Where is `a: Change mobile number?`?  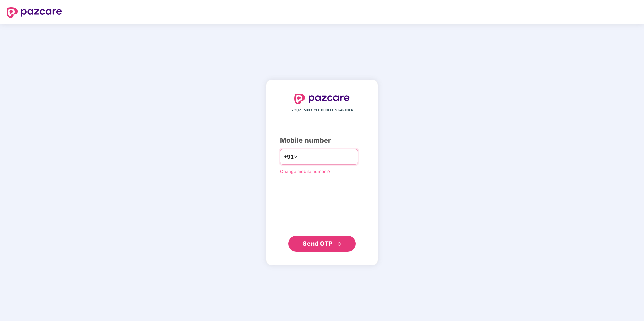
a: Change mobile number? is located at coordinates (305, 171).